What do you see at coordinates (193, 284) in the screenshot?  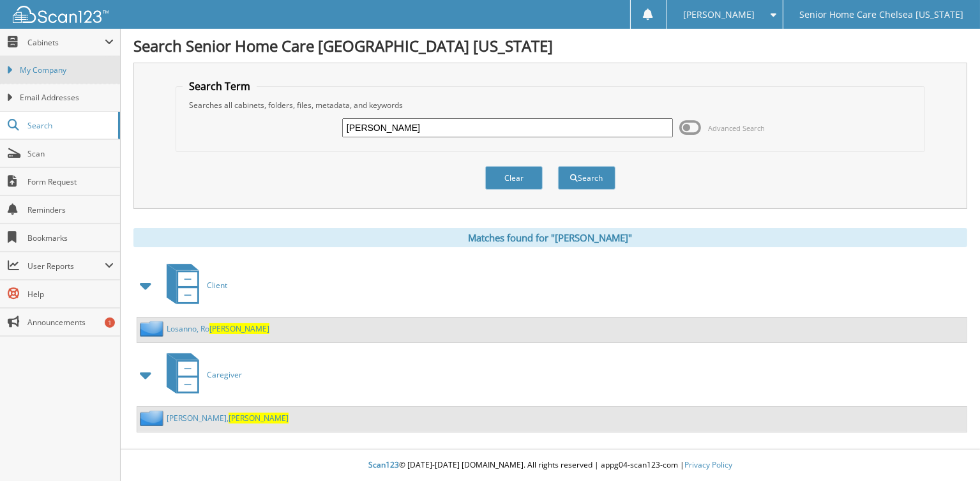 I see `a: Client` at bounding box center [193, 284].